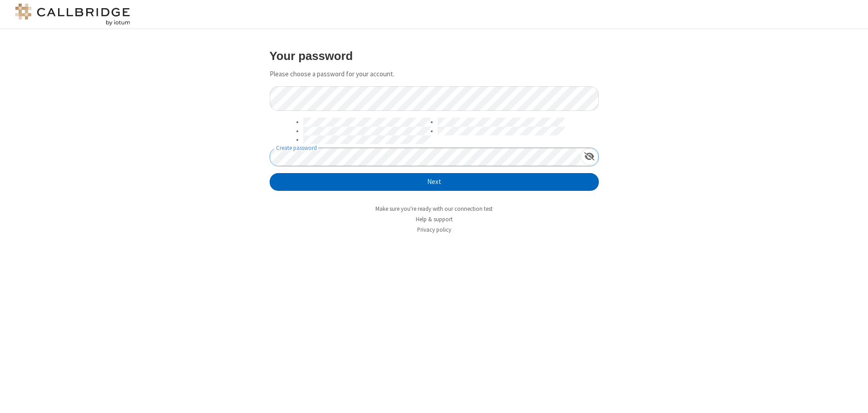  Describe the element at coordinates (434, 219) in the screenshot. I see `a: Help & support` at that location.